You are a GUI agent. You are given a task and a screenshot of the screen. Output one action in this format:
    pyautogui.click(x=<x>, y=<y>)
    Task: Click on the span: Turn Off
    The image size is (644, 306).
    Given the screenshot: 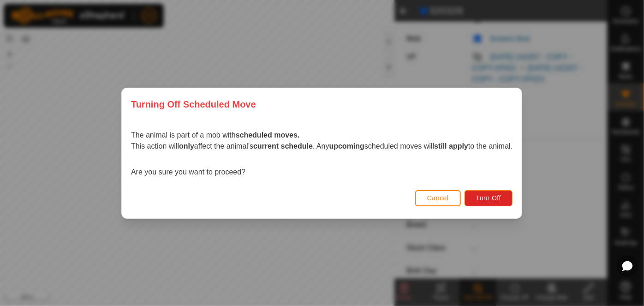 What is the action you would take?
    pyautogui.click(x=489, y=198)
    